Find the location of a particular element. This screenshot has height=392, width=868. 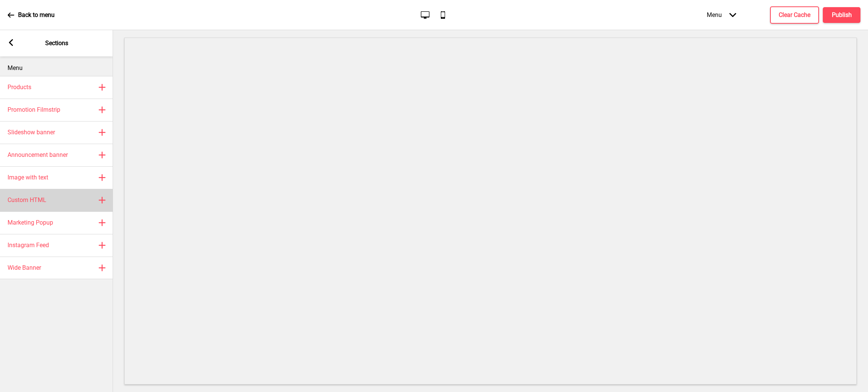

h4: Promotion Filmstrip is located at coordinates (34, 110).